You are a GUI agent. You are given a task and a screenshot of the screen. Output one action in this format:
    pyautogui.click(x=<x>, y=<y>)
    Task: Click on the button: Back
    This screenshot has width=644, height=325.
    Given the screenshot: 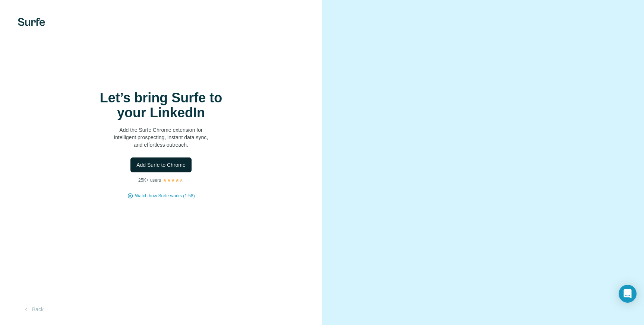 What is the action you would take?
    pyautogui.click(x=33, y=309)
    